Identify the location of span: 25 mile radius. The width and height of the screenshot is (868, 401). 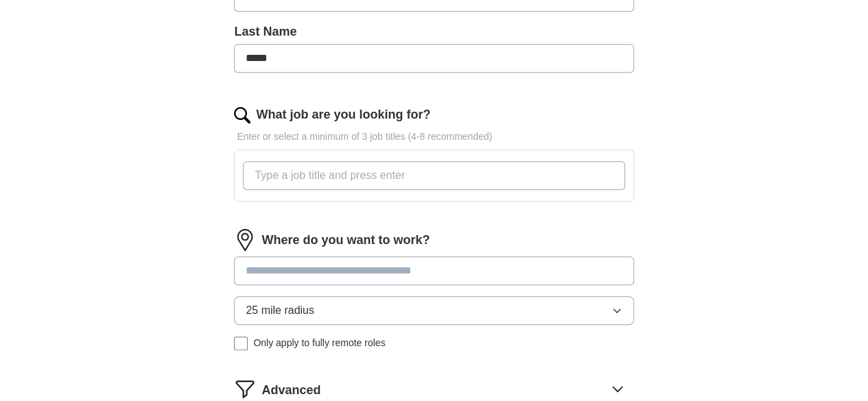
(280, 311).